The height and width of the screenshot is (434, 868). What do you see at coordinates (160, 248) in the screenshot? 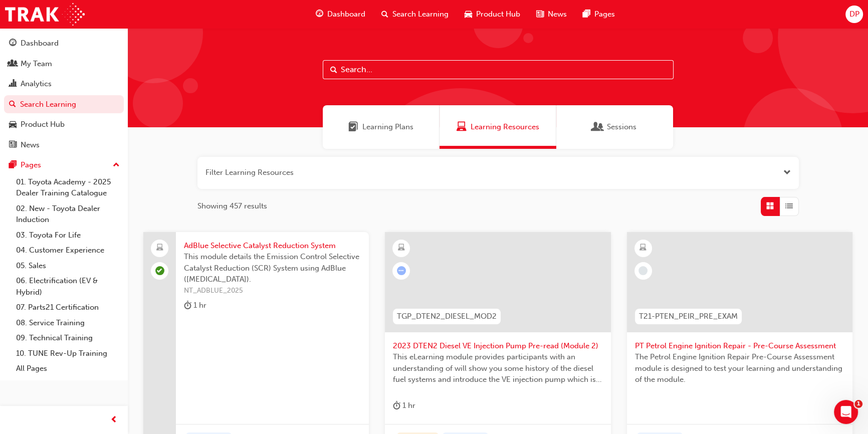
I see `span: laptop-icon` at bounding box center [160, 248].